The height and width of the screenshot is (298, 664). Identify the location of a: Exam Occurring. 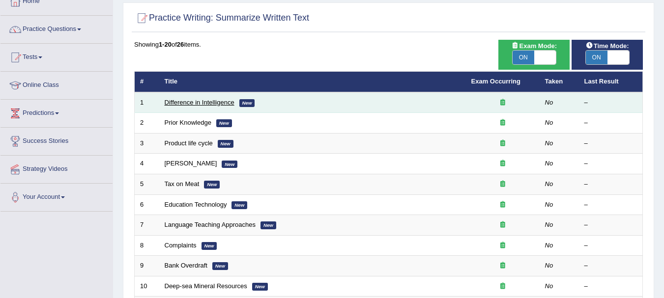
(496, 81).